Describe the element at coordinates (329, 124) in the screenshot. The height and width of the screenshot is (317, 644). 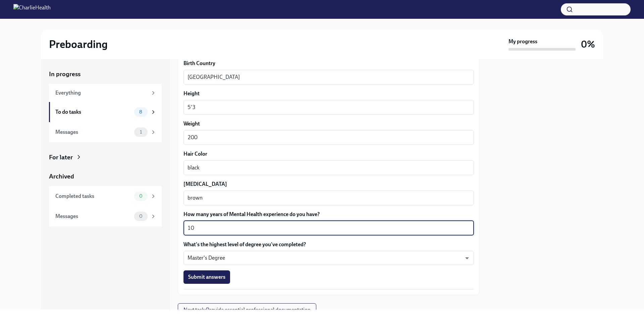
I see `label: Weight` at that location.